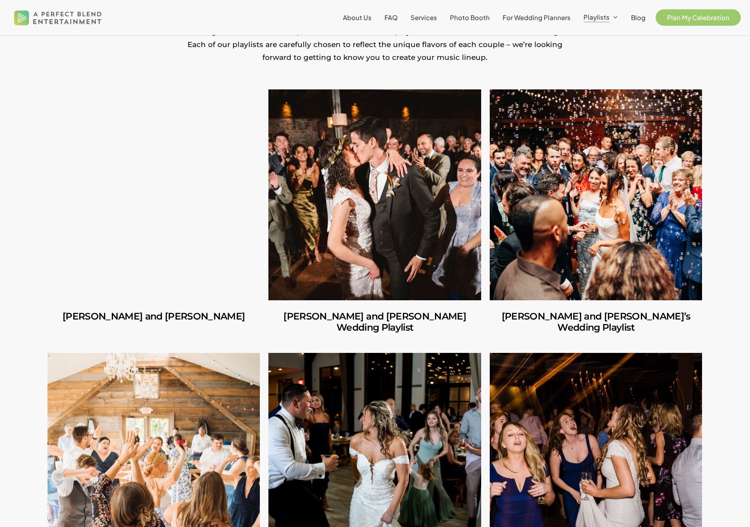 The height and width of the screenshot is (527, 750). What do you see at coordinates (600, 18) in the screenshot?
I see `a: Playlists` at bounding box center [600, 18].